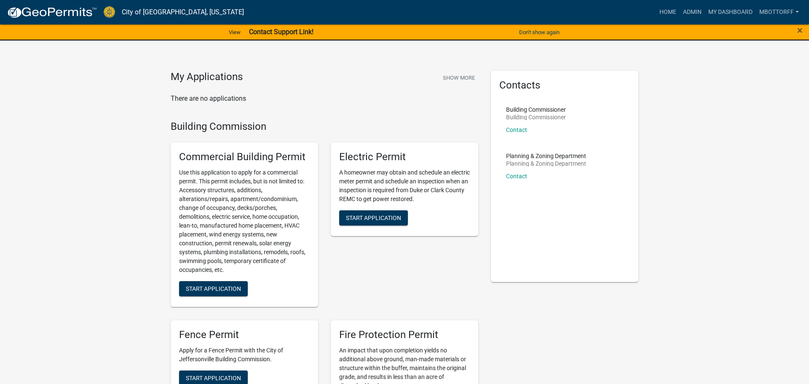 The width and height of the screenshot is (809, 384). I want to click on p: Apply for a Fence Permit with the City of Jeffersonville Building Commission., so click(245, 355).